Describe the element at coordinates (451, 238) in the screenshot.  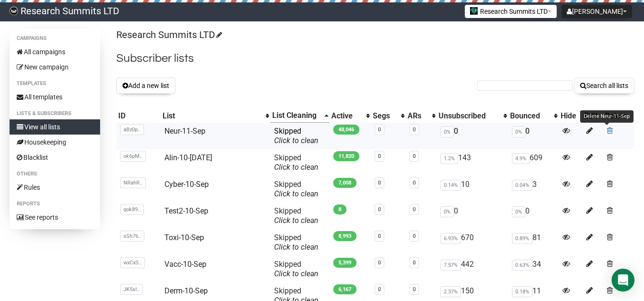
I see `span: 6.93%` at that location.